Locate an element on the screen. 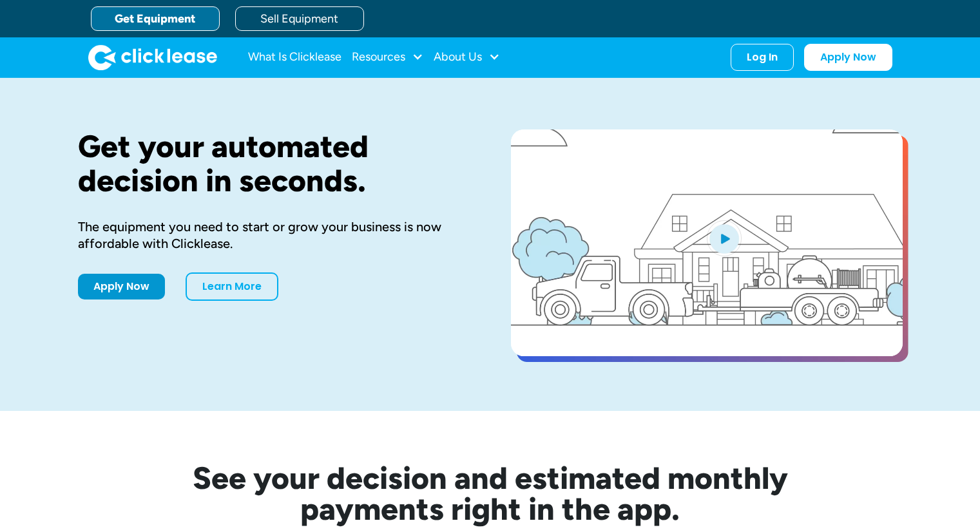 This screenshot has height=532, width=980. div: Log In is located at coordinates (762, 57).